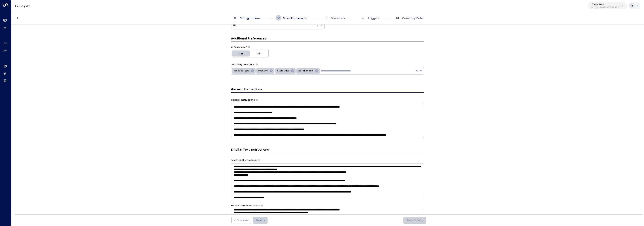  Describe the element at coordinates (306, 71) in the screenshot. I see `div: No. of people` at that location.